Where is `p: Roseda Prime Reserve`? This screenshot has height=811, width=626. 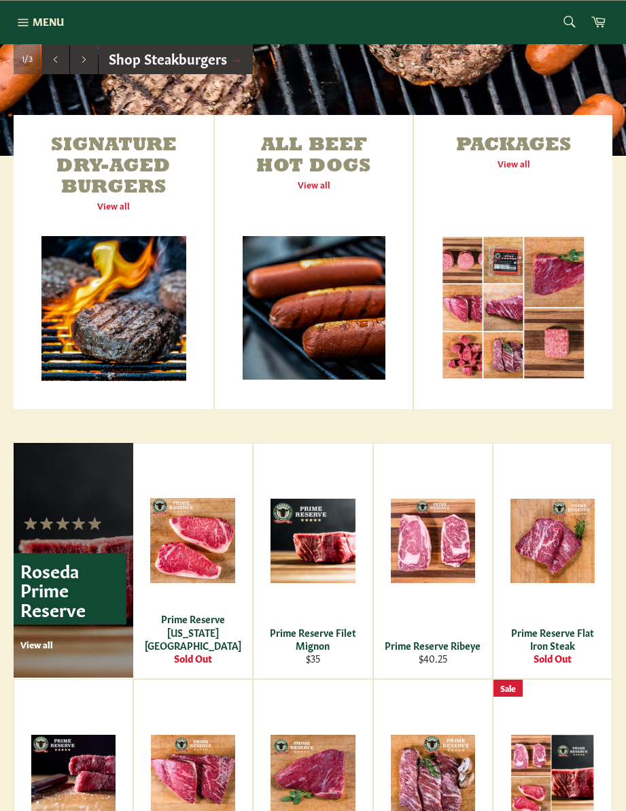 p: Roseda Prime Reserve is located at coordinates (70, 589).